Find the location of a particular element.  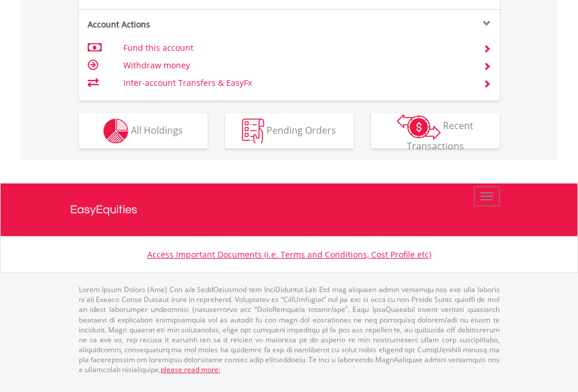

div: EasyEquities is located at coordinates (290, 210).